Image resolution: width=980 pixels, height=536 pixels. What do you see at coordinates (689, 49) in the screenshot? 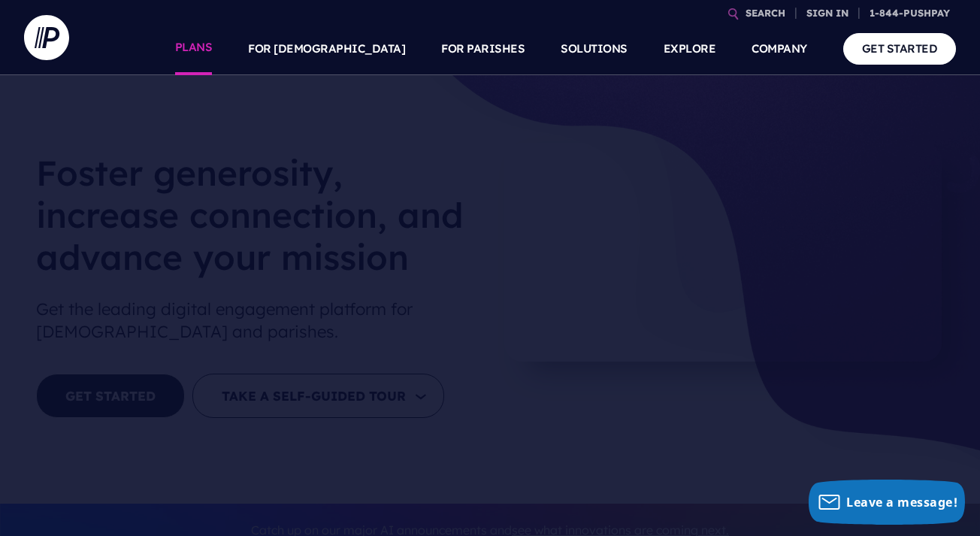
I see `a: EXPLORE` at bounding box center [689, 49].